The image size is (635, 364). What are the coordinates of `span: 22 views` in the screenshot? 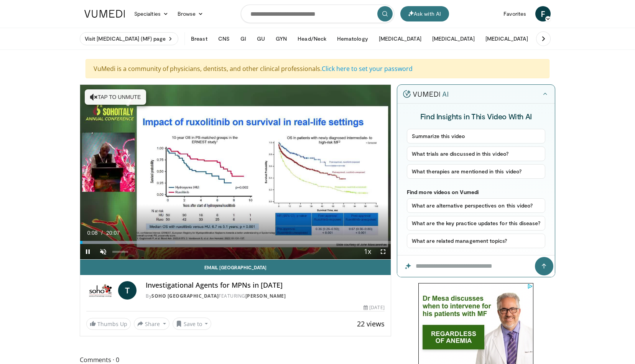 It's located at (371, 324).